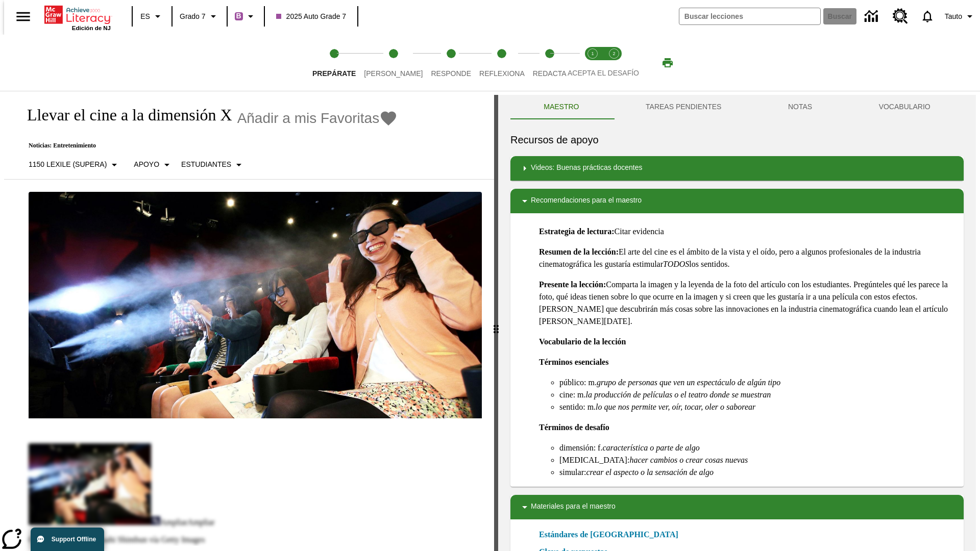  I want to click on button: Abrir el menú lateral, so click(23, 17).